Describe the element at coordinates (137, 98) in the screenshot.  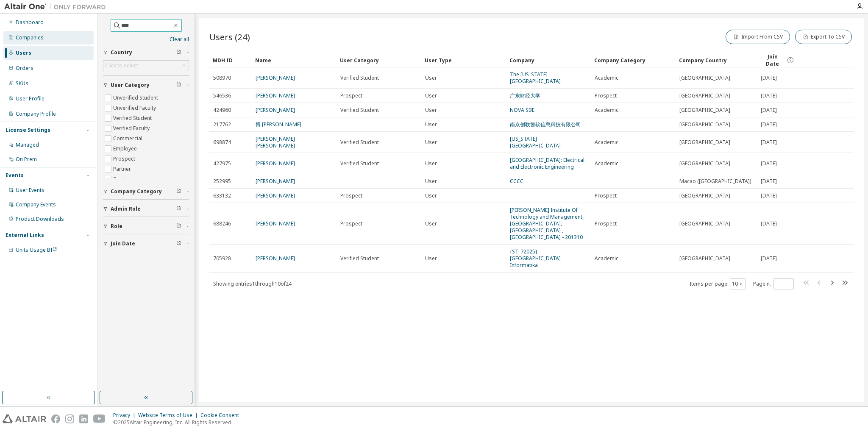
I see `label: Unverified Student` at that location.